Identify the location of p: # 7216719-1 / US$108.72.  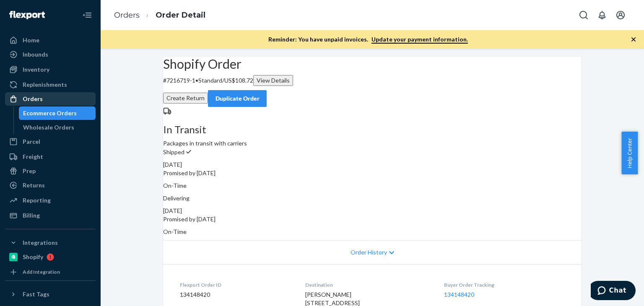
(372, 81).